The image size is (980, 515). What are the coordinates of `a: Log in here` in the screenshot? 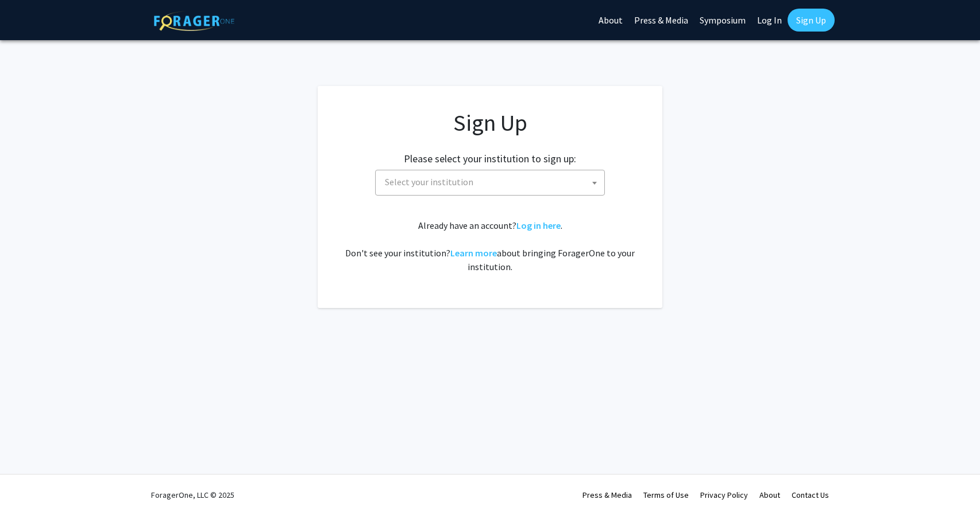 It's located at (538, 225).